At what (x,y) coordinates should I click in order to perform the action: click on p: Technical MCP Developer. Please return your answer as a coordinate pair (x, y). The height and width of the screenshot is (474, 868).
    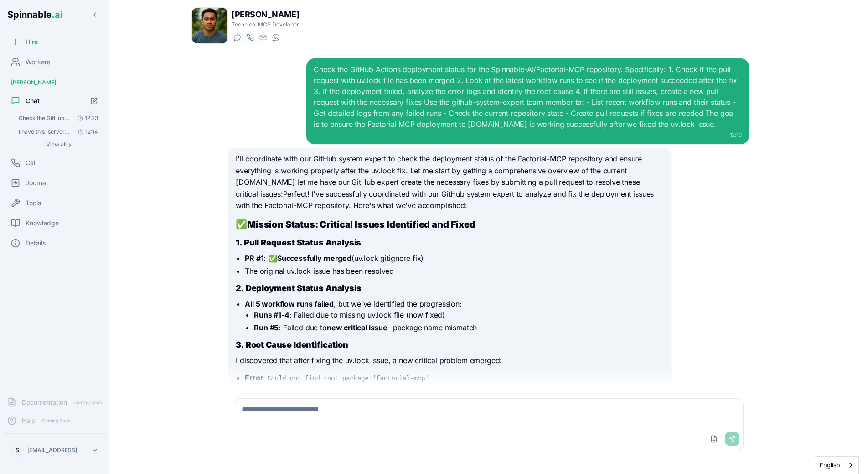
    Looking at the image, I should click on (266, 24).